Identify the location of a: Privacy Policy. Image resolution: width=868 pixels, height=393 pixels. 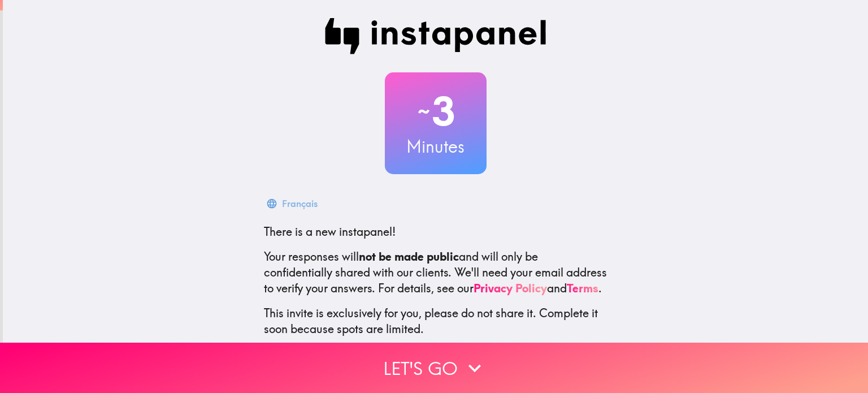
(510, 288).